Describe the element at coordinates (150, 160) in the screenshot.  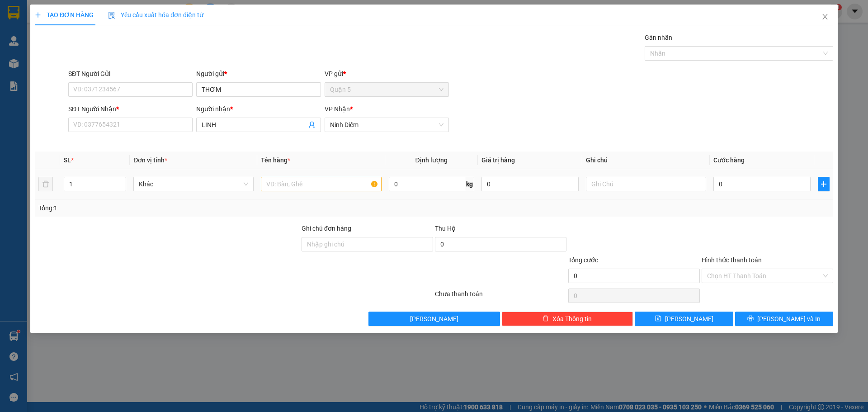
I see `span: Đơn vị tính` at that location.